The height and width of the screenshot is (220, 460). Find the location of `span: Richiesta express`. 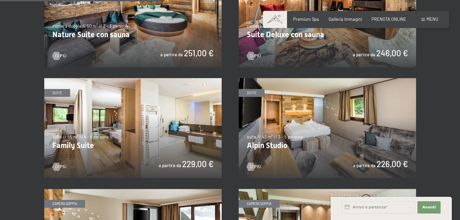

span: Richiesta express is located at coordinates (345, 195).